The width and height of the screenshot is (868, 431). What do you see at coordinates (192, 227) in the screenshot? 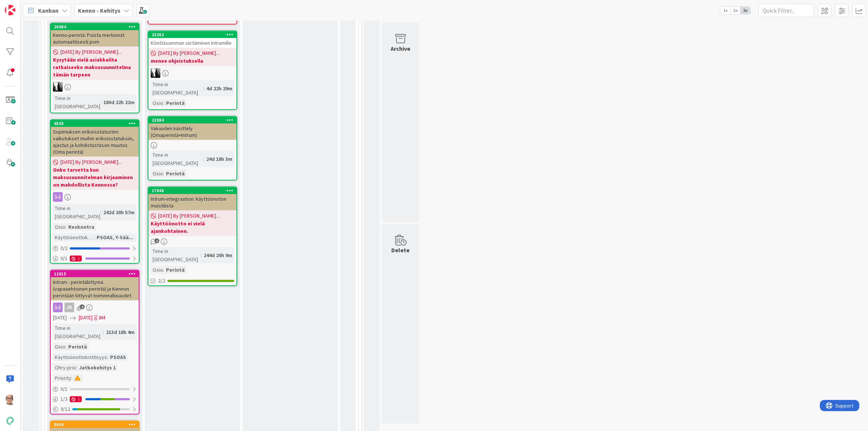
I see `b: Käyttöönotto ei vielä ajankohtainen.` at bounding box center [192, 227].